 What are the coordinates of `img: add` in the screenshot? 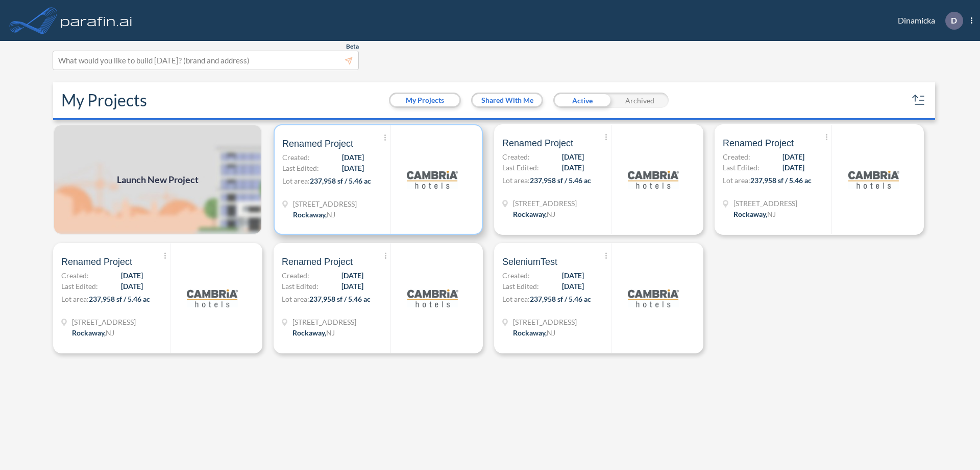 It's located at (157, 179).